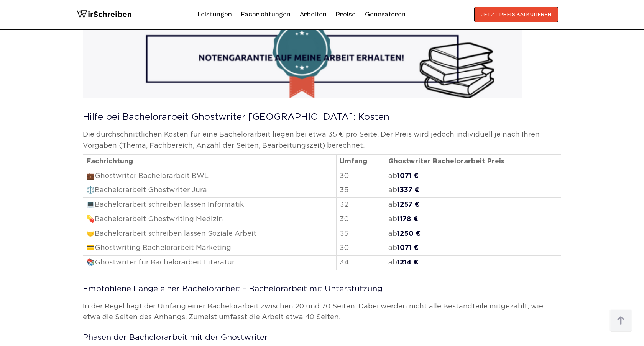  Describe the element at coordinates (361, 263) in the screenshot. I see `td: 34` at that location.